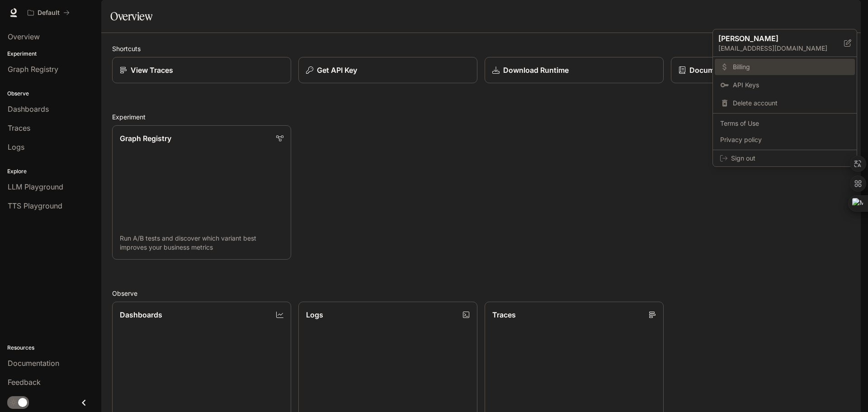 The image size is (868, 412). What do you see at coordinates (785, 85) in the screenshot?
I see `a: API Keys` at bounding box center [785, 85].